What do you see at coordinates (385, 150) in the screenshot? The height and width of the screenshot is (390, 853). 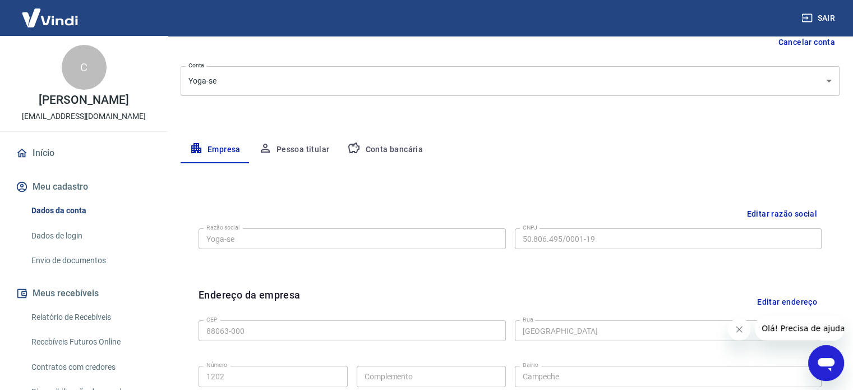 I see `button: Conta bancária` at bounding box center [385, 150].